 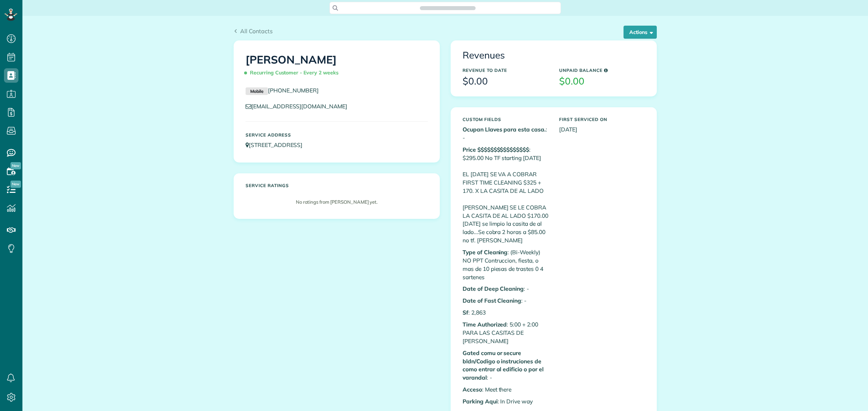 What do you see at coordinates (505, 401) in the screenshot?
I see `p: : In Drive way` at bounding box center [505, 401].